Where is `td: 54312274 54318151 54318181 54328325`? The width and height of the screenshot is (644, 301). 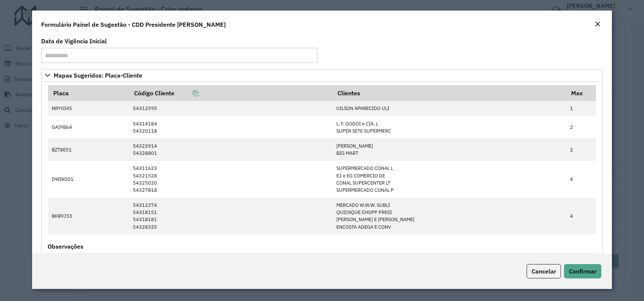 td: 54312274 54318151 54318181 54328325 is located at coordinates (230, 216).